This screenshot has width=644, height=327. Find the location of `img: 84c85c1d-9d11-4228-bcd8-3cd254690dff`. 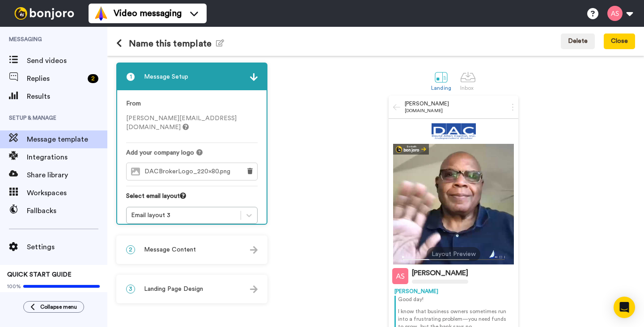

img: 84c85c1d-9d11-4228-bcd8-3cd254690dff is located at coordinates (453, 132).